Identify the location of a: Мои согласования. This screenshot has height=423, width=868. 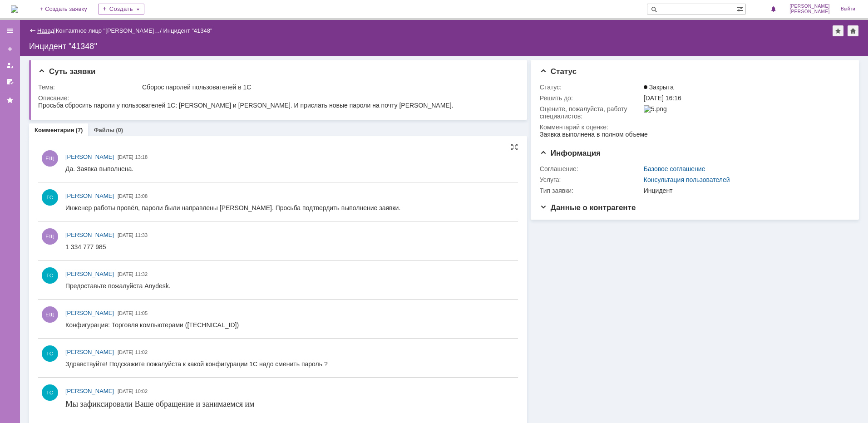
(10, 81).